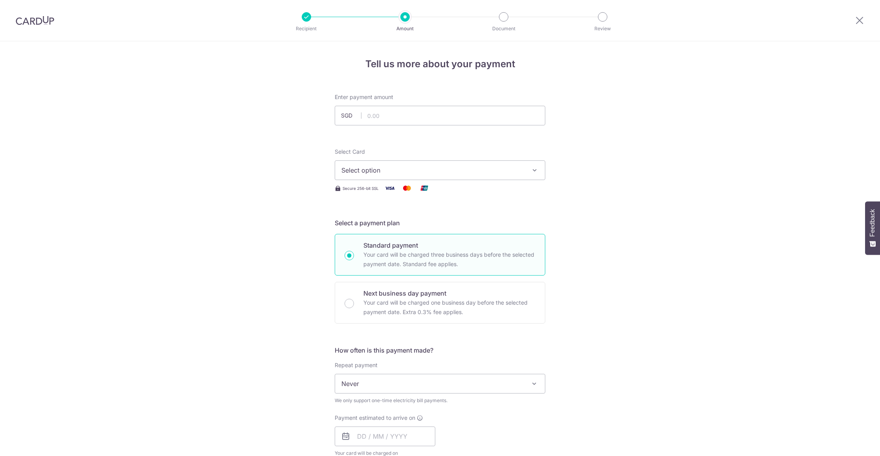 The width and height of the screenshot is (880, 456). I want to click on button: Select option, so click(440, 170).